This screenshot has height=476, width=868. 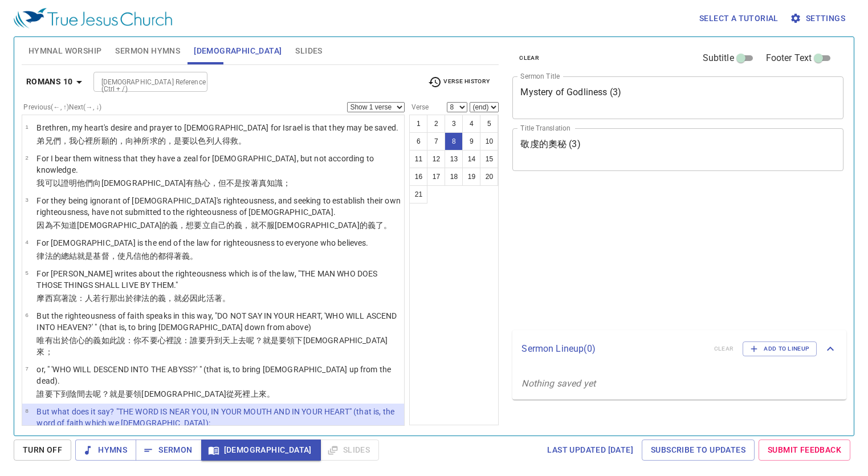 I want to click on wg1722: 說, so click(x=212, y=346).